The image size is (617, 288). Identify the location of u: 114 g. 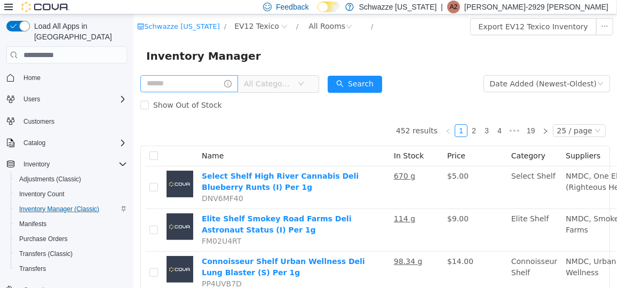
(271, 204).